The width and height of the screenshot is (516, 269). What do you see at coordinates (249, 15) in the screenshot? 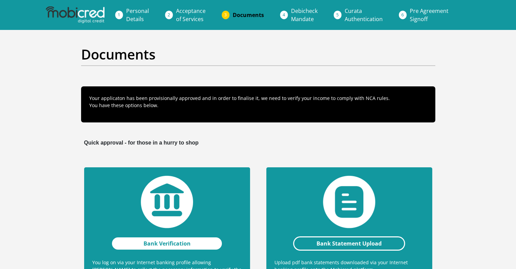
I see `a: Documents` at bounding box center [249, 15].